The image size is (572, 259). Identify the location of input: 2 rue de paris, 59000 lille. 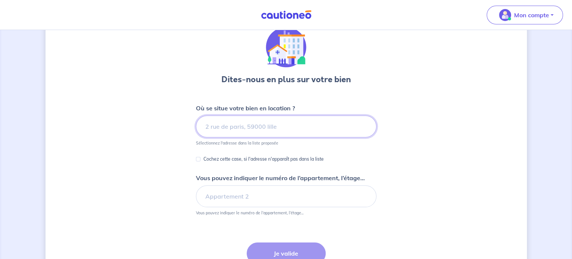
(286, 127).